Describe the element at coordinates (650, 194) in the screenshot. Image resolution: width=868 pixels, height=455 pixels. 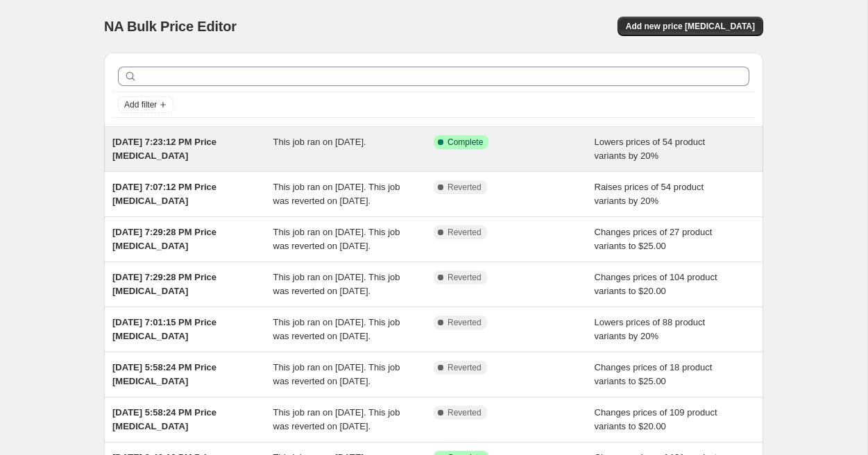
I see `span: Raises prices of 54 product variants by 20%` at that location.